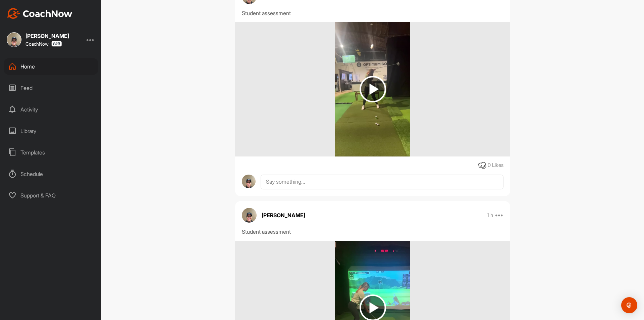 The image size is (644, 320). I want to click on div: Library, so click(51, 131).